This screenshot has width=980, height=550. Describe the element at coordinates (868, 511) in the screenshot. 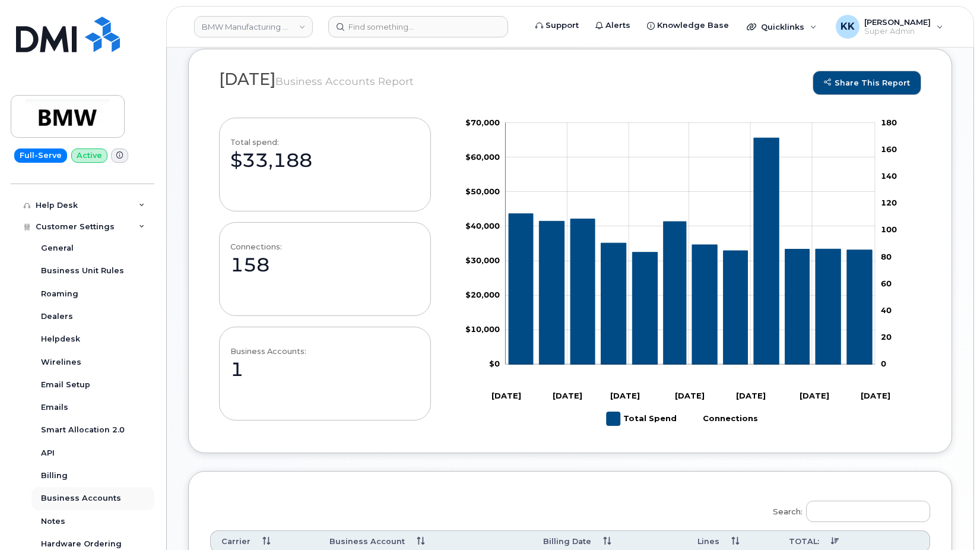

I see `input: Search:` at that location.